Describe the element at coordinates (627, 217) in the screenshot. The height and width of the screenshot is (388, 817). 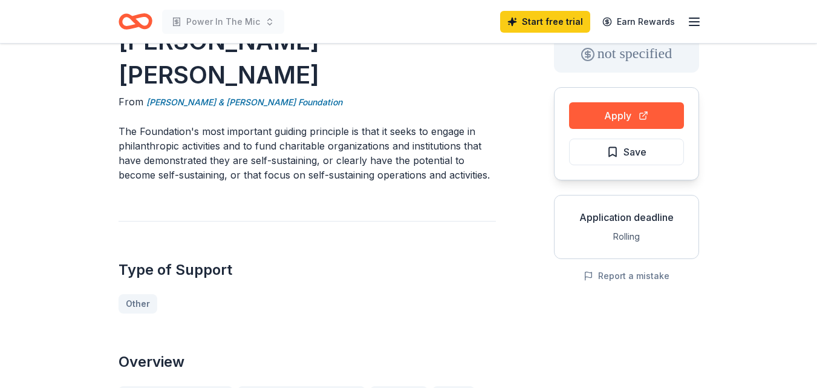
I see `div: Application deadline` at that location.